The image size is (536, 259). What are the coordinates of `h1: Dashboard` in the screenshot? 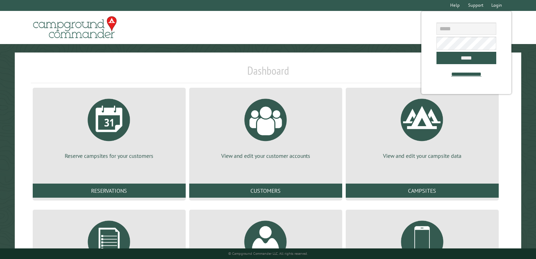 It's located at (268, 73).